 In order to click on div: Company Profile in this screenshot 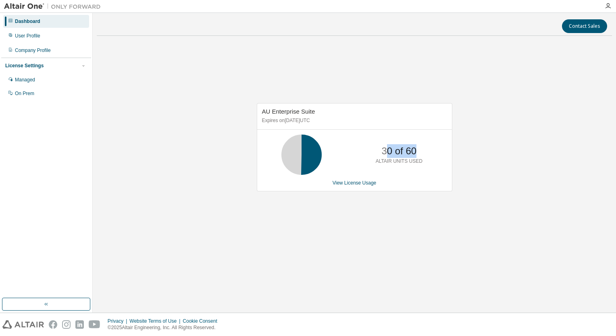, I will do `click(33, 50)`.